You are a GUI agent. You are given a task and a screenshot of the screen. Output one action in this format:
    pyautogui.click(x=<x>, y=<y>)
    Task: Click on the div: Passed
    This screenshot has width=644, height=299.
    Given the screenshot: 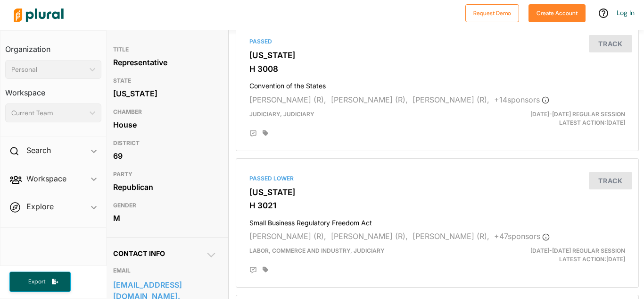 What is the action you would take?
    pyautogui.click(x=437, y=41)
    